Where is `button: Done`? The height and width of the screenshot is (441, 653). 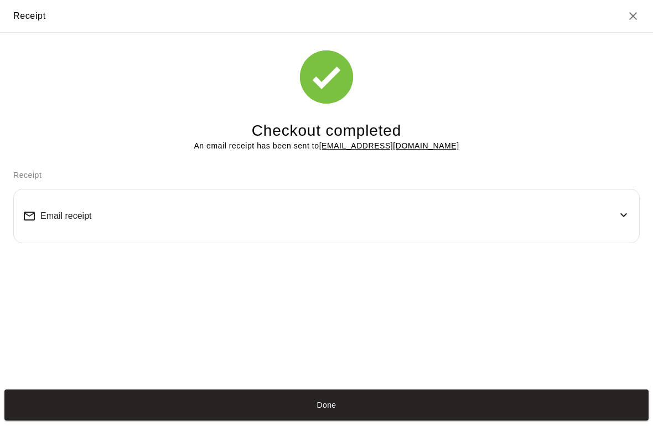 button: Done is located at coordinates (327, 405).